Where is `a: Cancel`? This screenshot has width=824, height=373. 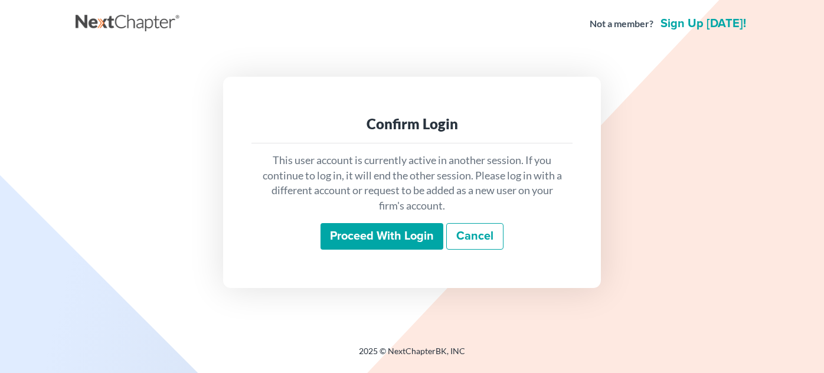
a: Cancel is located at coordinates (474, 237).